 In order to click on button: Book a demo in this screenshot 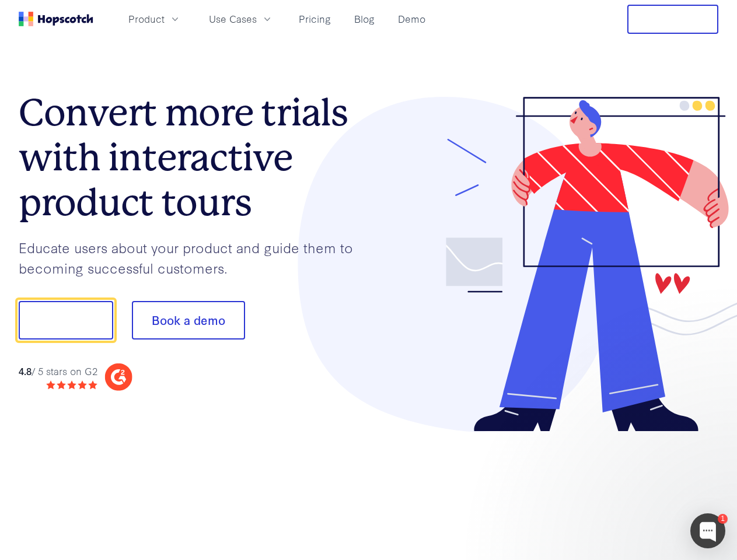, I will do `click(189, 320)`.